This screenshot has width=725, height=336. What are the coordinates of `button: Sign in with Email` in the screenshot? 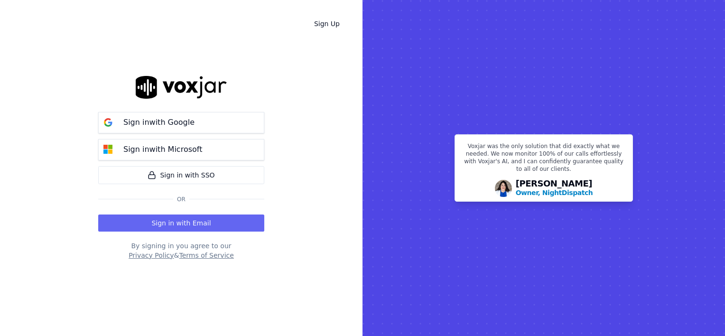 It's located at (181, 223).